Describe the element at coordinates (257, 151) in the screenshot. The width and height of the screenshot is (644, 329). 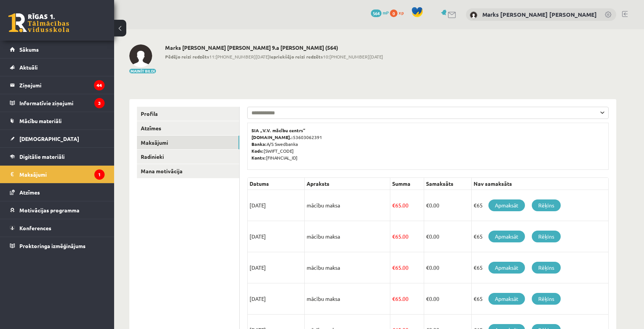
I see `b: Kods:` at that location.